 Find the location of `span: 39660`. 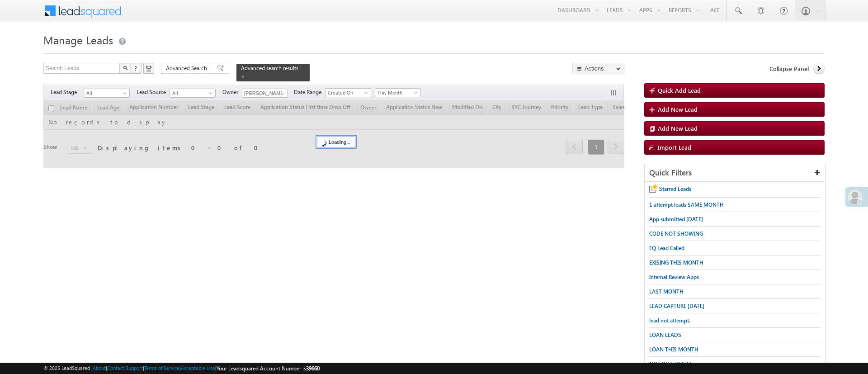

span: 39660 is located at coordinates (313, 368).